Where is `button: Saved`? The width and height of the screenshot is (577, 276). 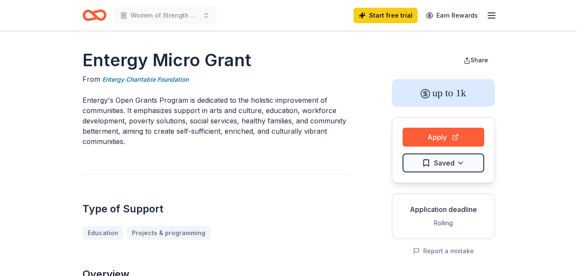 button: Saved is located at coordinates (444, 163).